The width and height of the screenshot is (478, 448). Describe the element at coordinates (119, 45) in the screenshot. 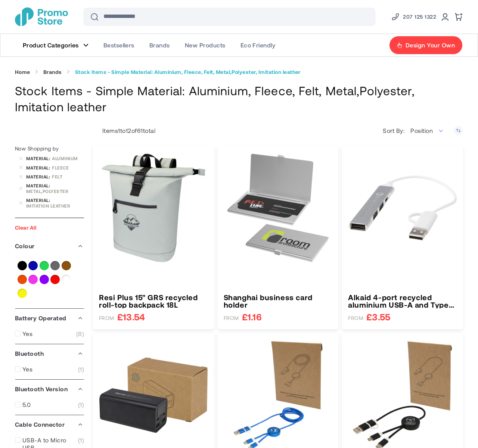

I see `span: Bestsellers` at that location.